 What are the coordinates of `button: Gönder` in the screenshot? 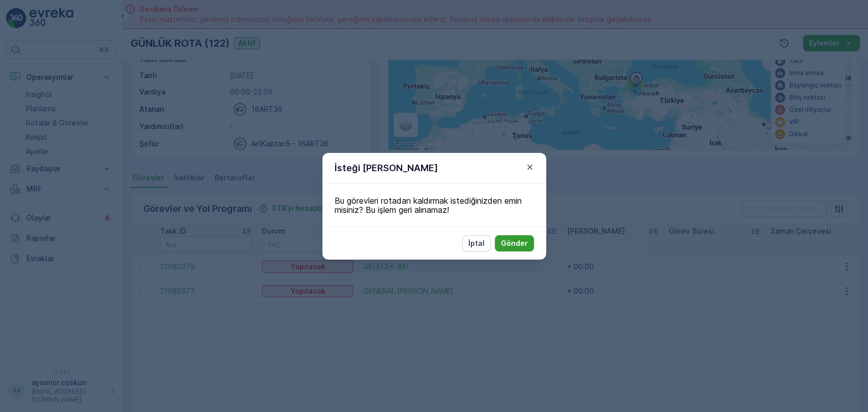 It's located at (514, 243).